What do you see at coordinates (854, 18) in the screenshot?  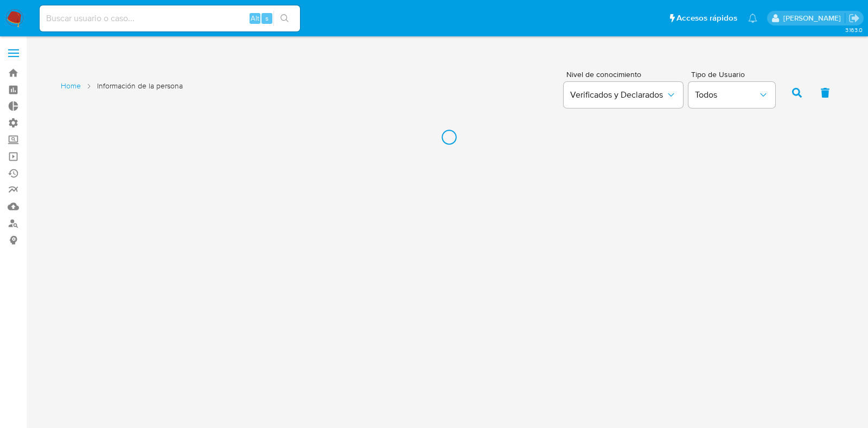 I see `a: Salir` at bounding box center [854, 18].